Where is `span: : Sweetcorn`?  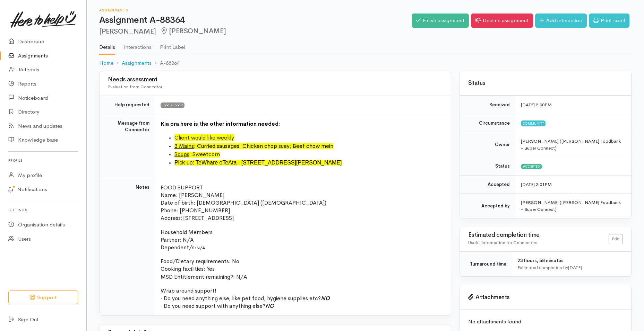 span: : Sweetcorn is located at coordinates (205, 154).